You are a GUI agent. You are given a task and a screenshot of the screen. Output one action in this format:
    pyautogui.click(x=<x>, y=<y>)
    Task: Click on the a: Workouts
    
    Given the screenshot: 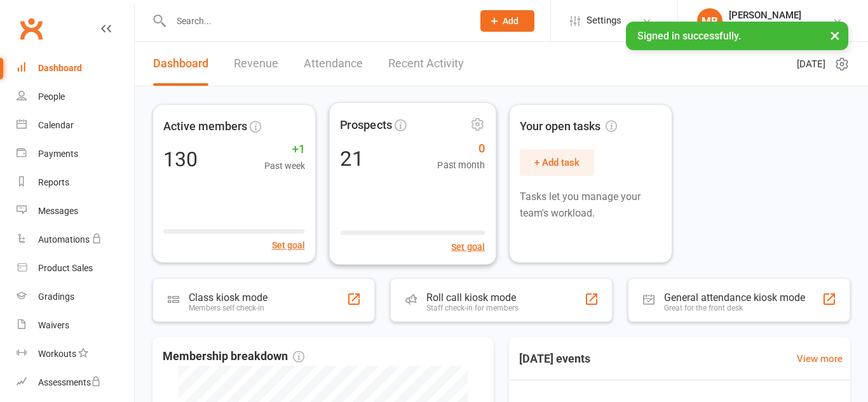 What is the action you would take?
    pyautogui.click(x=75, y=354)
    